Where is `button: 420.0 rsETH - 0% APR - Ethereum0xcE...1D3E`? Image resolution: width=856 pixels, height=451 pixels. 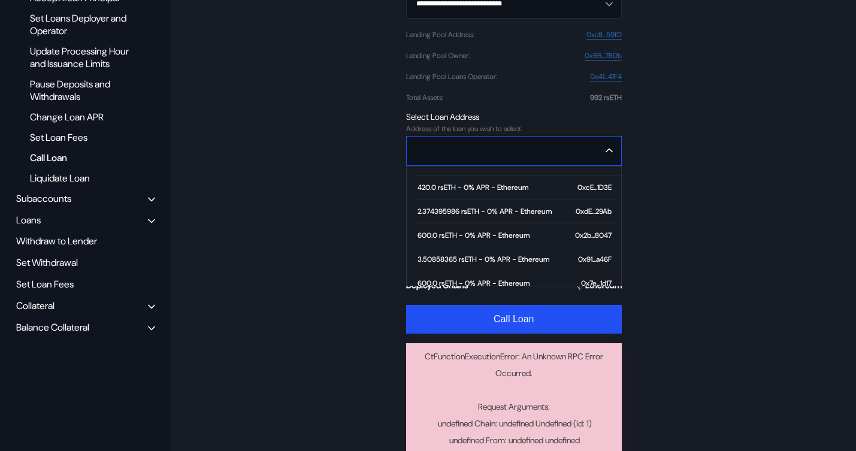 button: 420.0 rsETH - 0% APR - Ethereum0xcE...1D3E is located at coordinates (514, 187).